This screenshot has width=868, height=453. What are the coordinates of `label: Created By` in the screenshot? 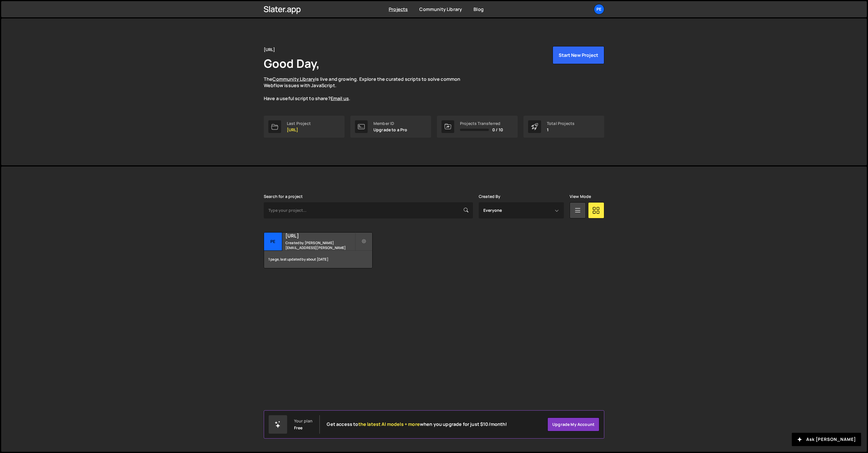 It's located at (490, 196).